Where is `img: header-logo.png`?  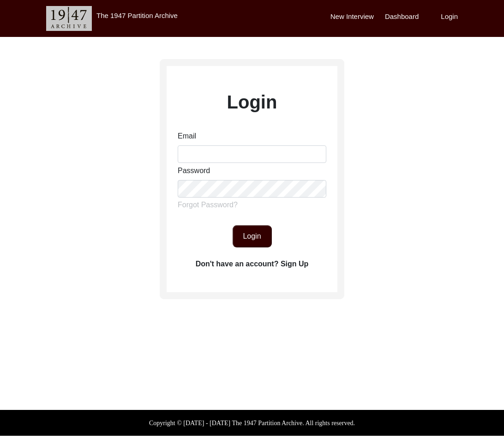
img: header-logo.png is located at coordinates (69, 18).